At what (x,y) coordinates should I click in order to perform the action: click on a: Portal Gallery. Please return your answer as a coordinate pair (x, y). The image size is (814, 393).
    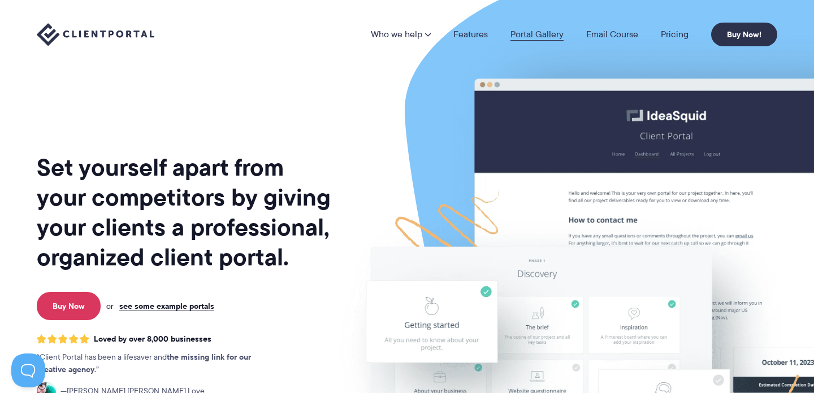
    Looking at the image, I should click on (537, 34).